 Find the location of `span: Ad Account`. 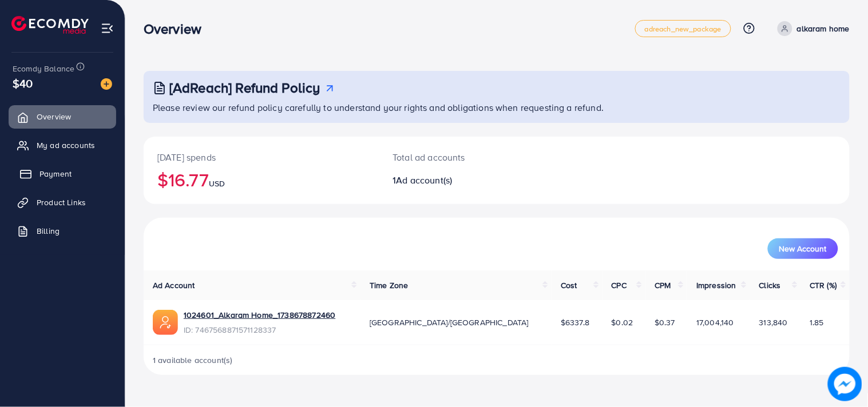

span: Ad Account is located at coordinates (174, 285).